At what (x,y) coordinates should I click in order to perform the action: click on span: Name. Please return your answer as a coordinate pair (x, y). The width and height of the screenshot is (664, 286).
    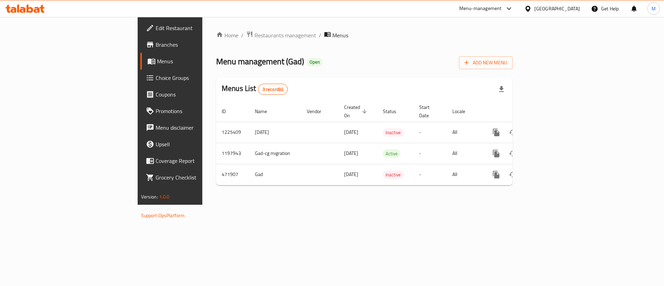
    Looking at the image, I should click on (265, 111).